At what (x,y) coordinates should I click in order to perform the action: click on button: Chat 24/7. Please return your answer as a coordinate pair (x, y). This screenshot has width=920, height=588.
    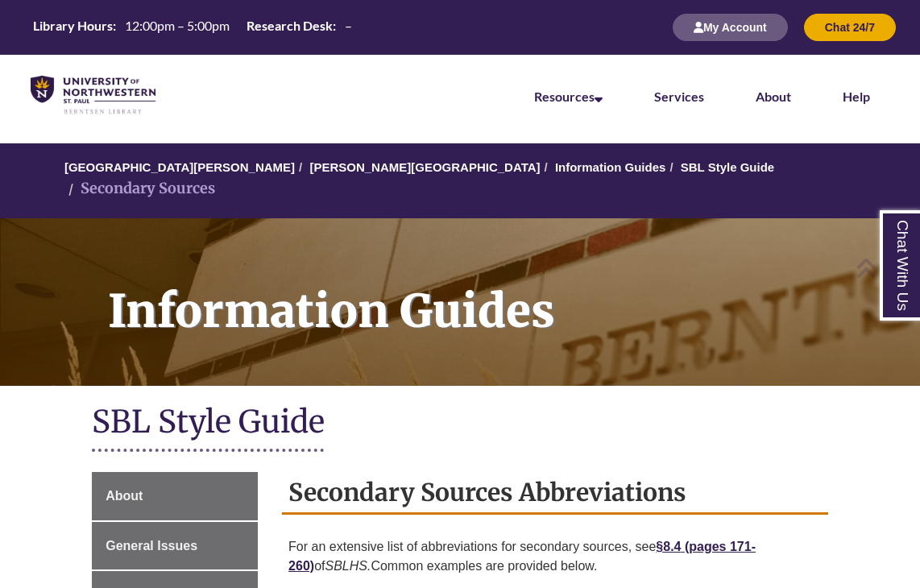
    Looking at the image, I should click on (850, 27).